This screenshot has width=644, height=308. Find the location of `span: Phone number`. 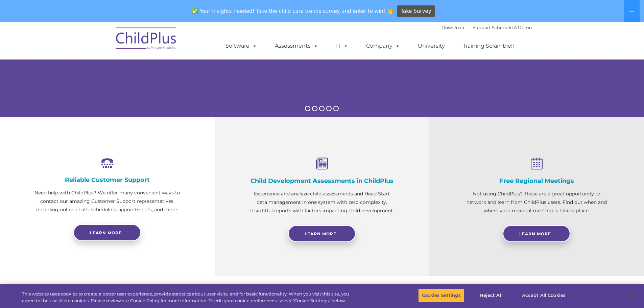

span: Phone number is located at coordinates (108, 75).